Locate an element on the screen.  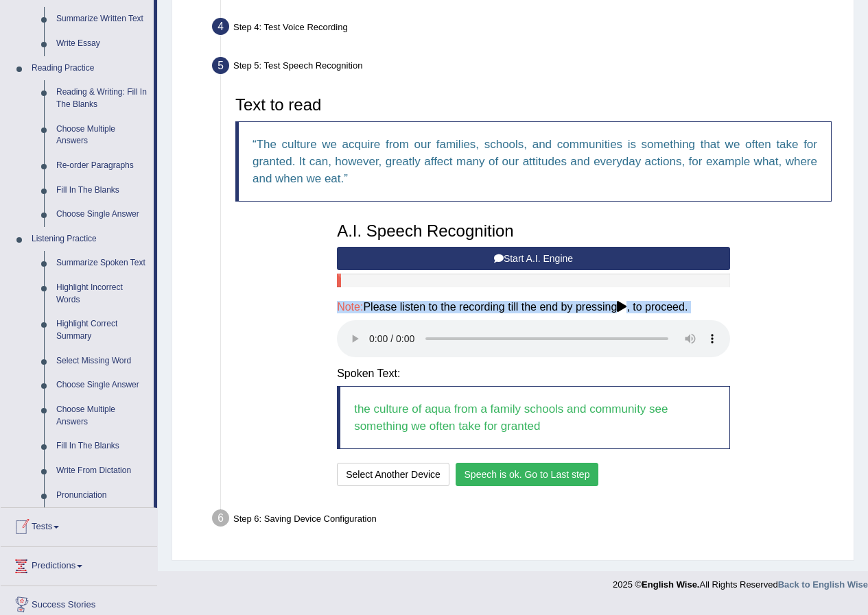
button: Speech is ok. Go to Last step is located at coordinates (527, 474).